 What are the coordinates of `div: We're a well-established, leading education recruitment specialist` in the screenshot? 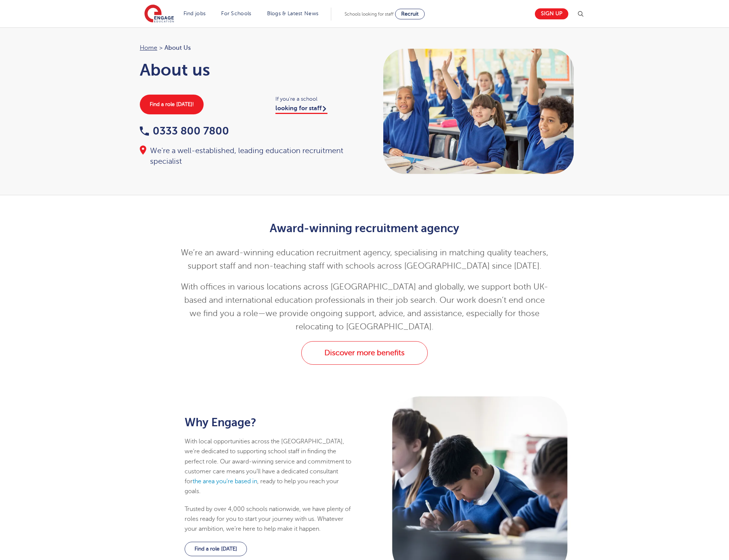 It's located at (249, 156).